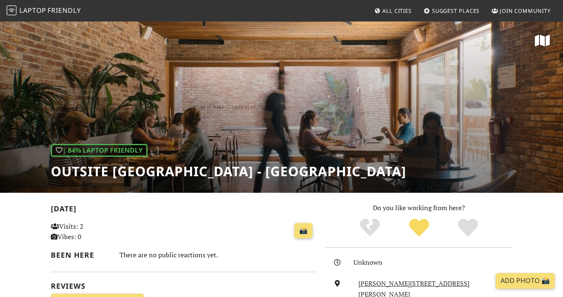 Image resolution: width=563 pixels, height=297 pixels. What do you see at coordinates (525, 11) in the screenshot?
I see `span: Join Community` at bounding box center [525, 11].